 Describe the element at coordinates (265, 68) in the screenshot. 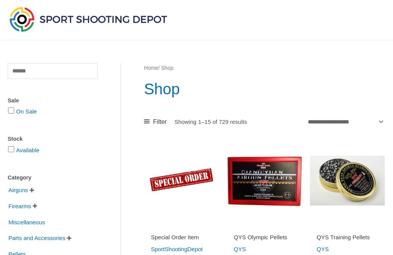

I see `nav: Breadcrumb` at that location.